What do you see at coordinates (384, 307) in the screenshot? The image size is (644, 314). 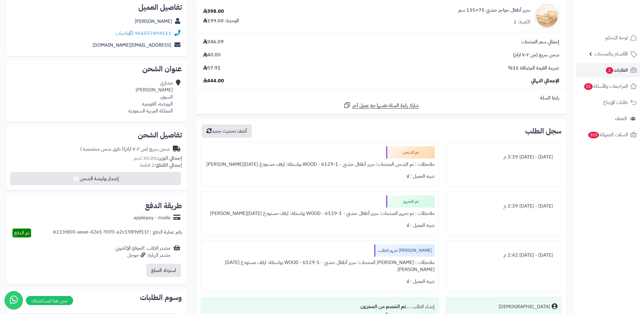 I see `b: تم الخصم من المخزون` at bounding box center [384, 307].